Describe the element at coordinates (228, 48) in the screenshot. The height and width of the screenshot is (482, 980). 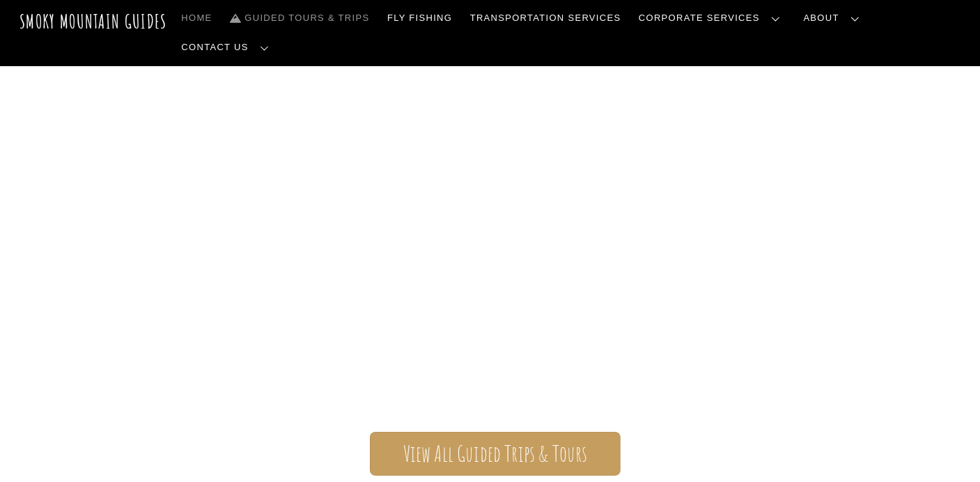
I see `a: Contact Us` at that location.